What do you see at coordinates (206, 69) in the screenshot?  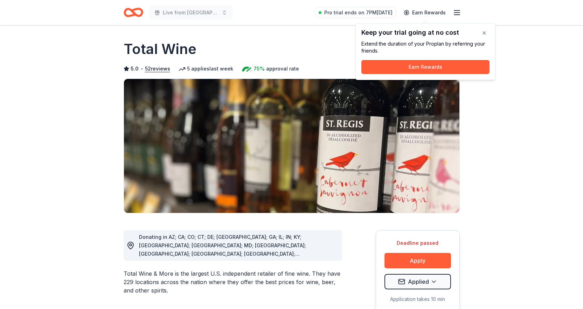 I see `div: 5 applies last week` at bounding box center [206, 69].